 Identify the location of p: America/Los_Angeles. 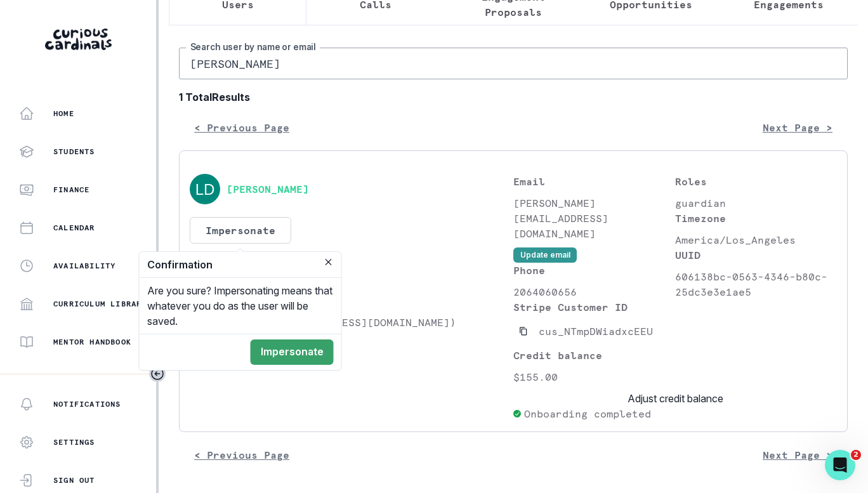
(755, 240).